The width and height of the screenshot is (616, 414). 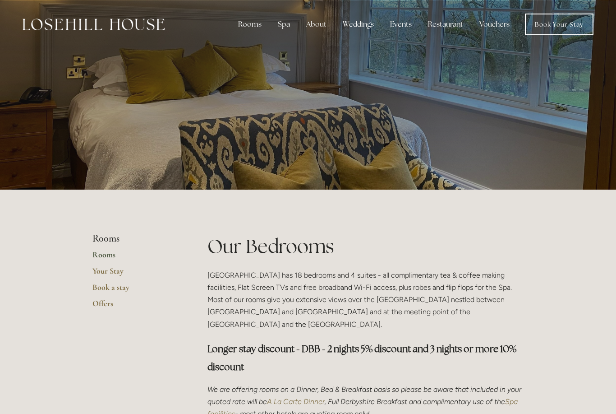 What do you see at coordinates (250, 24) in the screenshot?
I see `div: Rooms` at bounding box center [250, 24].